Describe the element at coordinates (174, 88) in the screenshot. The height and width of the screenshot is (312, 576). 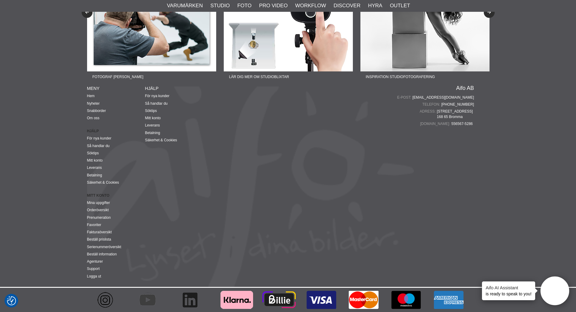
I see `h4: Hjälp` at that location.